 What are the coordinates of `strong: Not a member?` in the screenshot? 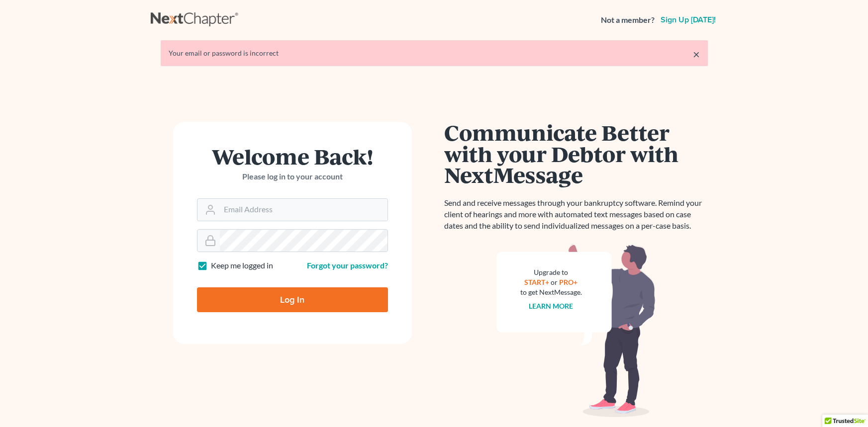 It's located at (628, 20).